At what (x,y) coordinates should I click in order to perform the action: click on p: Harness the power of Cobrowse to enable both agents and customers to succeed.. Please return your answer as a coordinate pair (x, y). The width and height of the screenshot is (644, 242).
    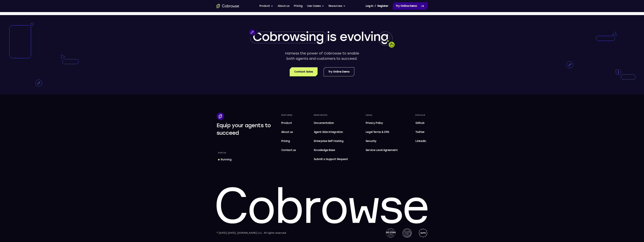
    Looking at the image, I should click on (322, 56).